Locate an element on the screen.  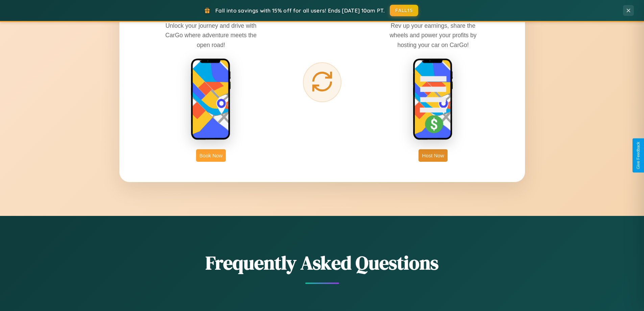
h2: Frequently Asked Questions is located at coordinates (322, 263).